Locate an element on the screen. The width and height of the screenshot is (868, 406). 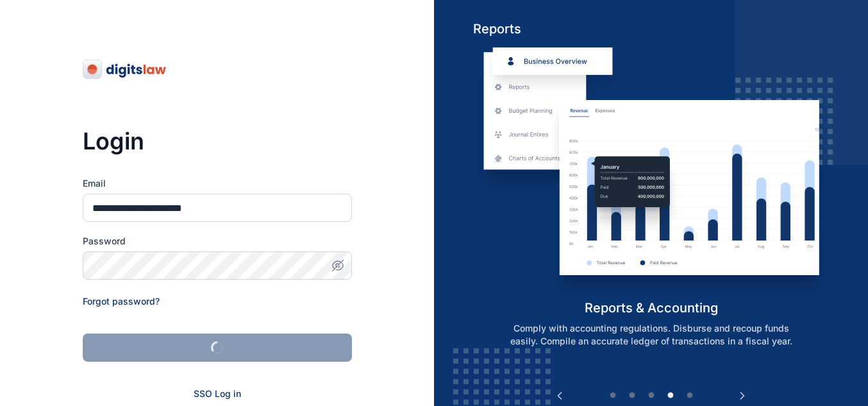
button: Previous is located at coordinates (560, 396).